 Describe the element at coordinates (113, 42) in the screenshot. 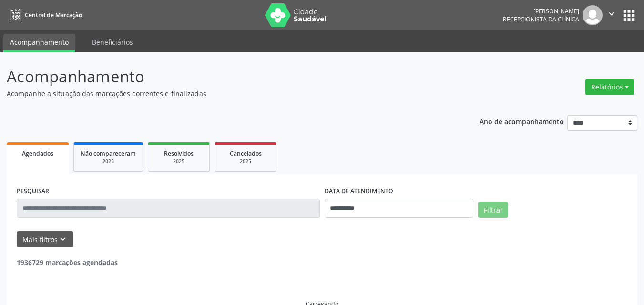

I see `a: Beneficiários` at that location.